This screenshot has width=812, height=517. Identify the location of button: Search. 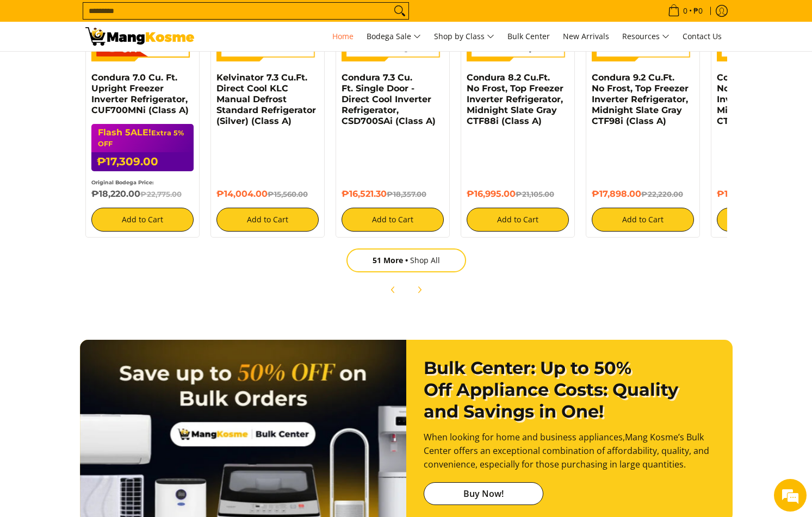
(400, 11).